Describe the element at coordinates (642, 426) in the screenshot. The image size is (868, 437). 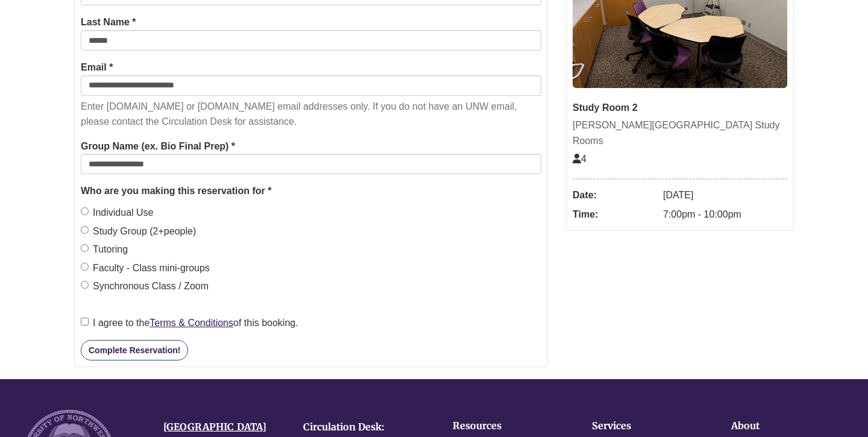
I see `h4: Services` at that location.